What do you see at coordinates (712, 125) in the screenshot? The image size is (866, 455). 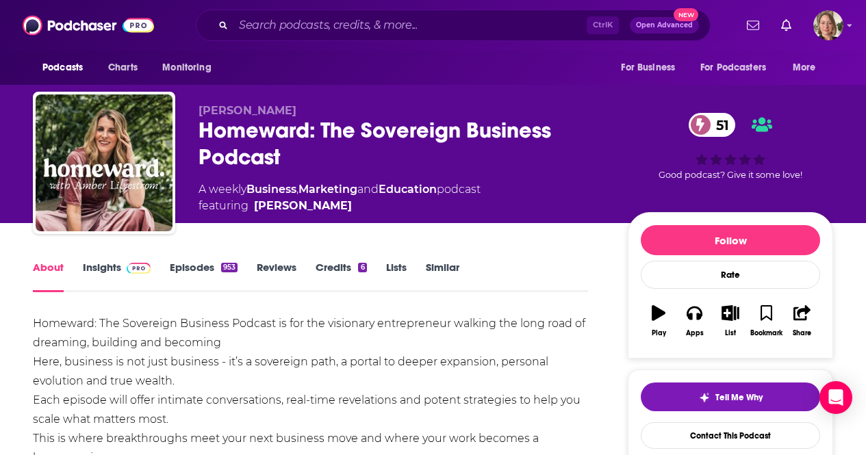 I see `a: 51` at bounding box center [712, 125].